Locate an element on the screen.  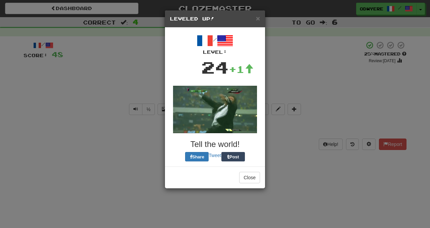
div: 24 is located at coordinates (215, 67).